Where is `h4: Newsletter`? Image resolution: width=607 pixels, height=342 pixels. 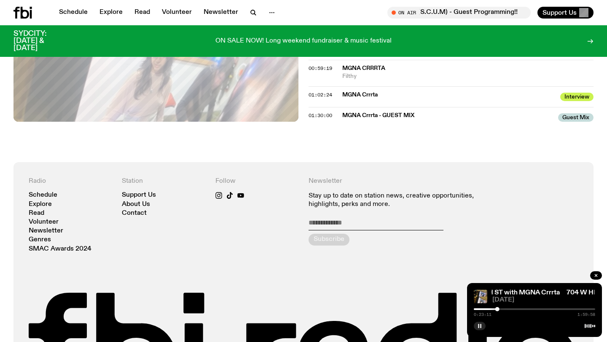
h4: Newsletter is located at coordinates (396, 181).